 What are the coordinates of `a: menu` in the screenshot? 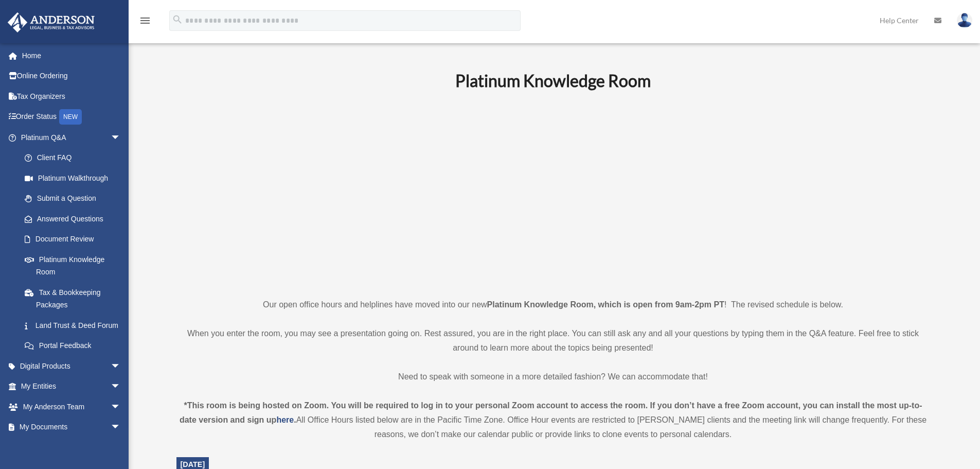 It's located at (145, 22).